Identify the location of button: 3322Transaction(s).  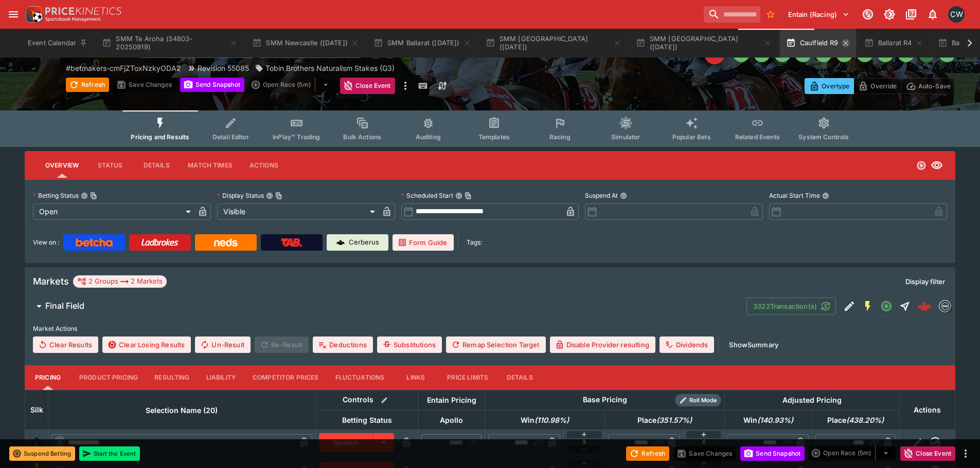
(791, 306).